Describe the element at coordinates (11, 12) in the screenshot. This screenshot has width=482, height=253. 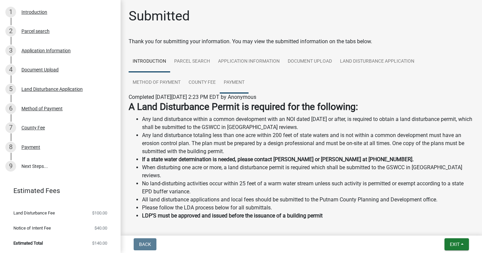
I see `div: 1` at that location.